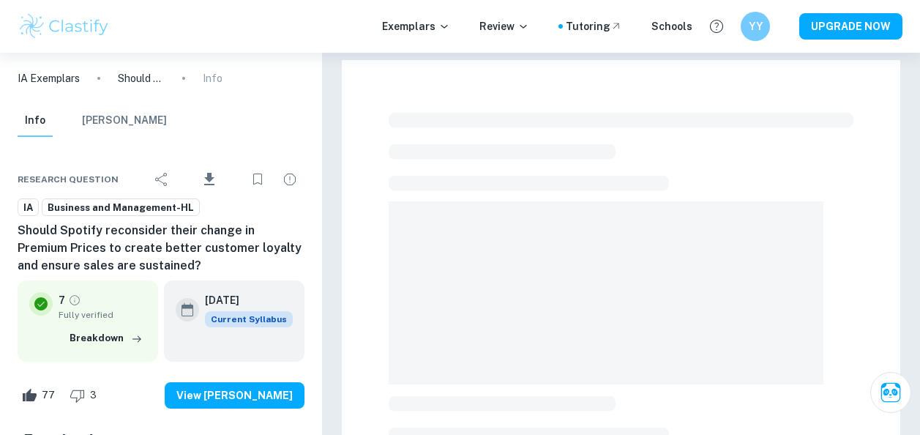 Image resolution: width=920 pixels, height=435 pixels. What do you see at coordinates (85, 395) in the screenshot?
I see `div: Dislike` at bounding box center [85, 395].